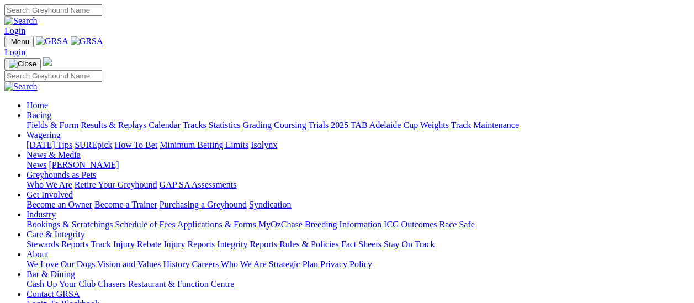 This screenshot has height=303, width=694. What do you see at coordinates (56, 234) in the screenshot?
I see `a: Care & Integrity` at bounding box center [56, 234].